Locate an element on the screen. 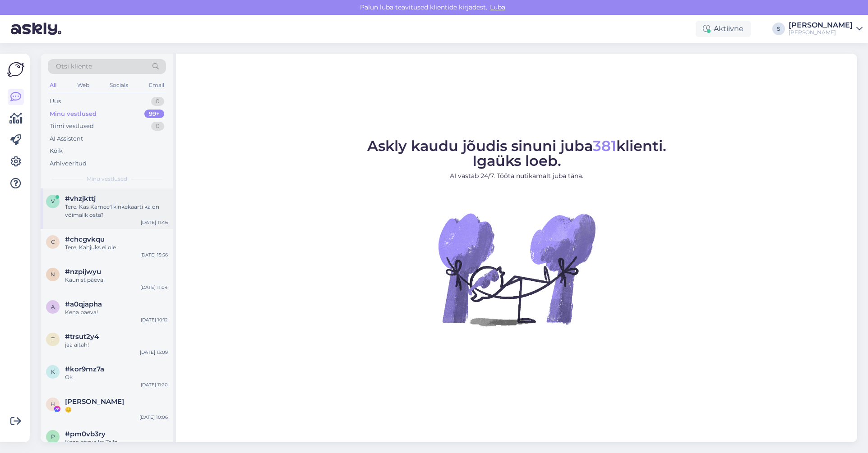 The height and width of the screenshot is (453, 868). img: No Chat active is located at coordinates (517, 269).